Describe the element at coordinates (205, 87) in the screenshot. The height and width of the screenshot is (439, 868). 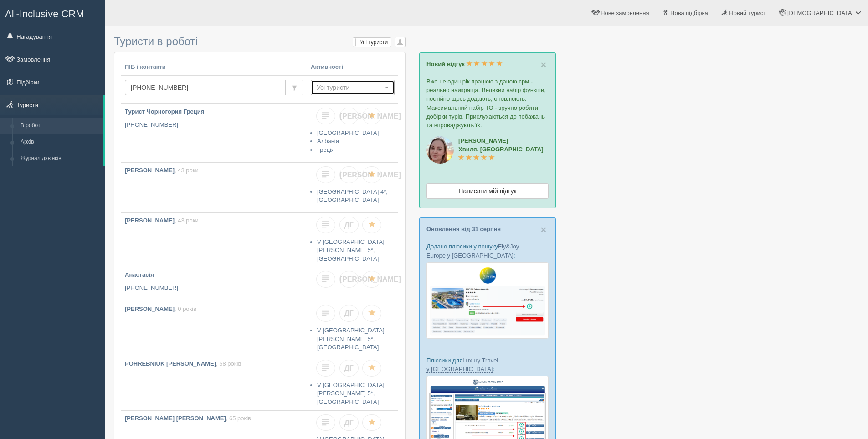
I see `input: Пошук за ПІБ, паспортом або контактами` at that location.